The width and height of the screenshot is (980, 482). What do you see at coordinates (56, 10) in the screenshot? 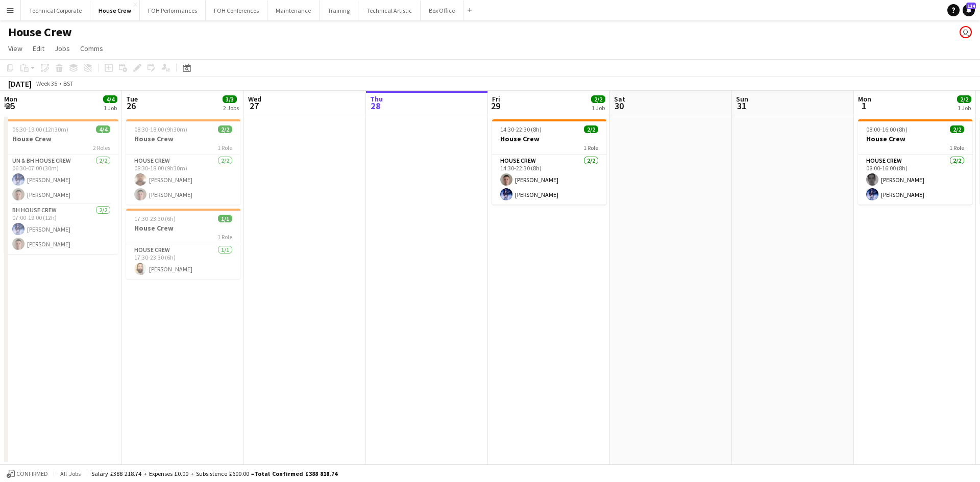
I see `button: Technical Corporate` at bounding box center [56, 10].